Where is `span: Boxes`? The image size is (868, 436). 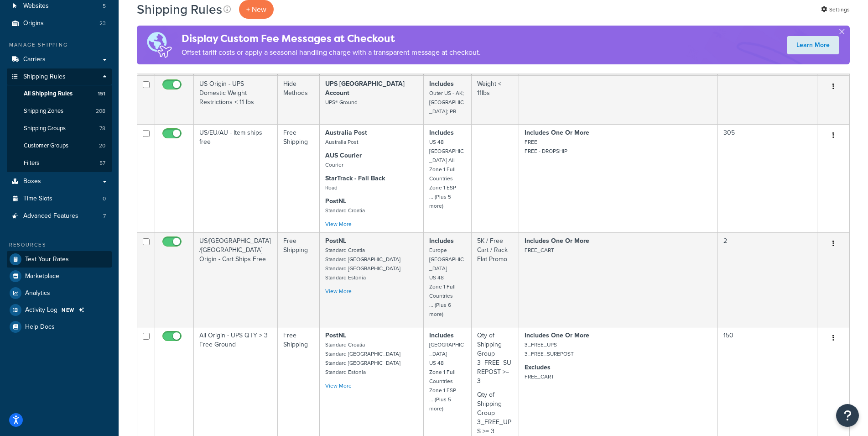 span: Boxes is located at coordinates (32, 181).